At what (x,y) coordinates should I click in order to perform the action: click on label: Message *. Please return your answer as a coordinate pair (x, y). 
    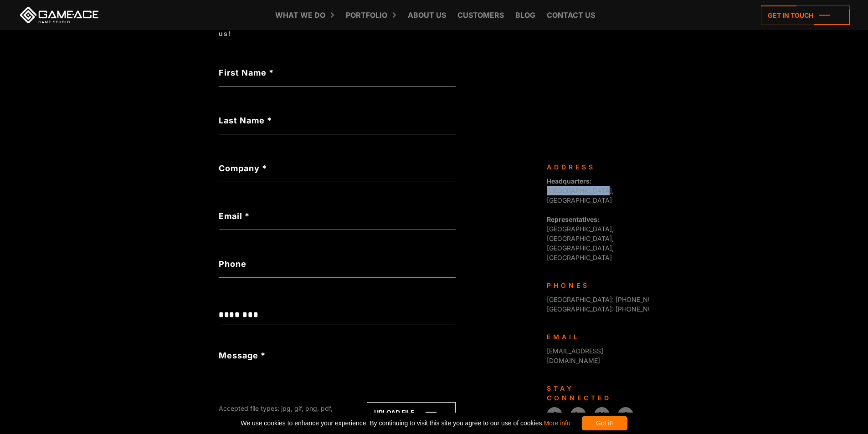
    Looking at the image, I should click on (242, 356).